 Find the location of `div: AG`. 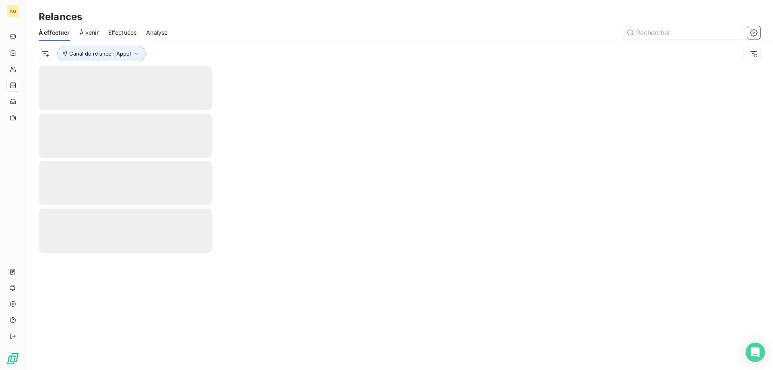

div: AG is located at coordinates (13, 11).